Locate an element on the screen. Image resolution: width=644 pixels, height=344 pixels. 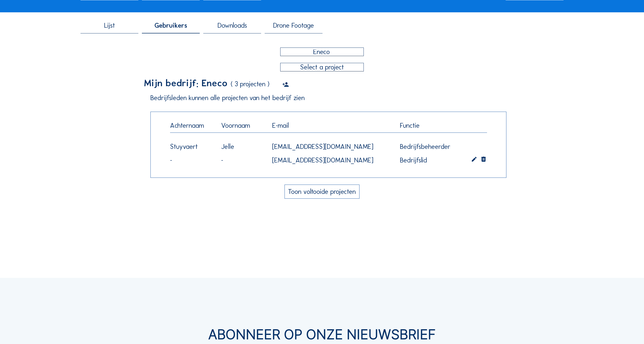
span: Lijst is located at coordinates (109, 25).